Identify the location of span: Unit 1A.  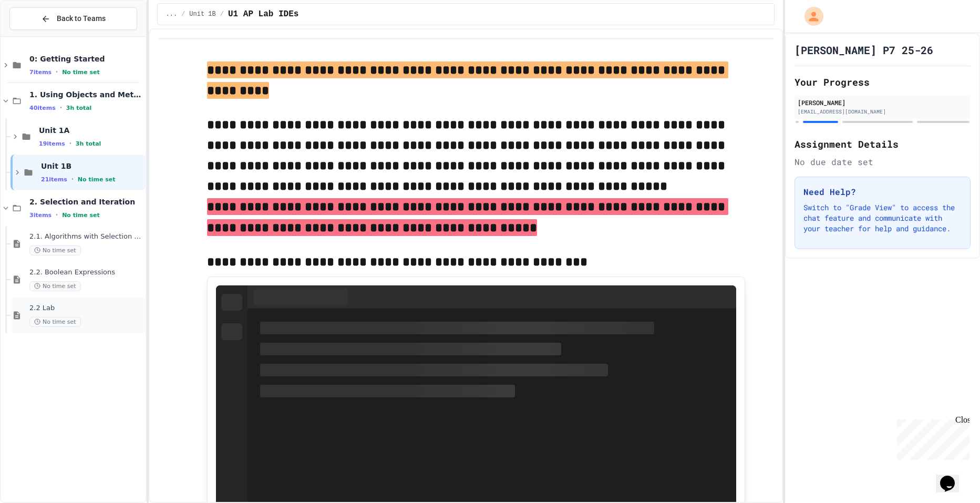
(91, 130).